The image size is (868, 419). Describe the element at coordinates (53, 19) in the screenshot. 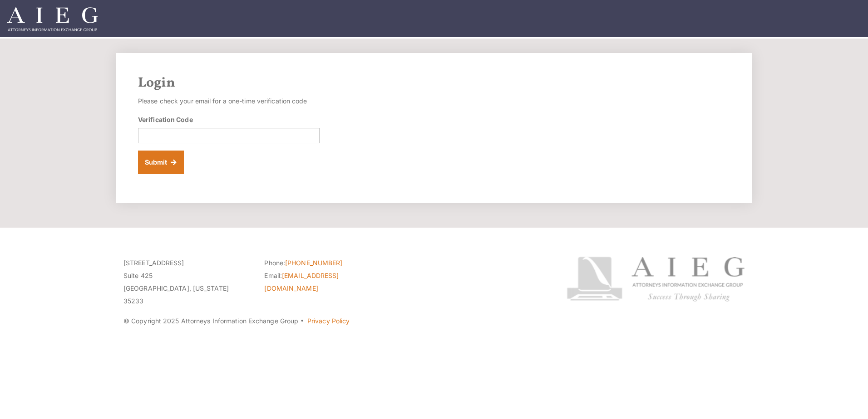

I see `img: Attorneys Information Exchange Group` at that location.